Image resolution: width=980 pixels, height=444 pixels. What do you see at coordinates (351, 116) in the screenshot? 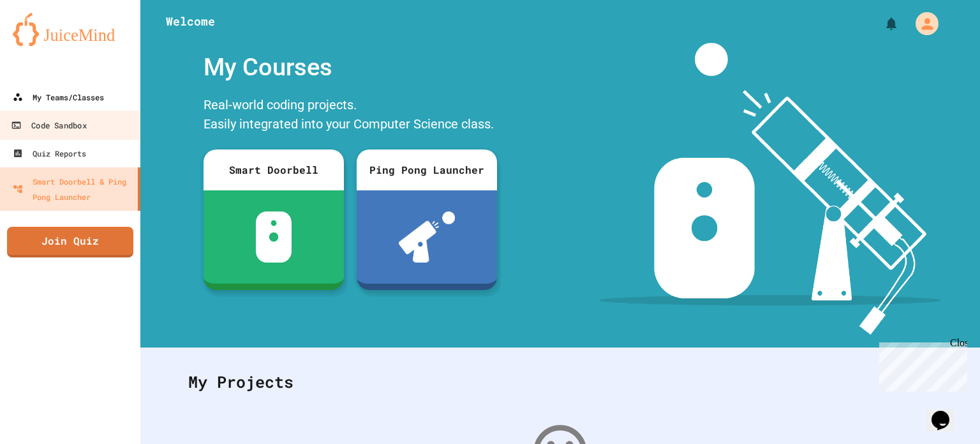
I see `div: Real-world coding projects. Easily integrated into your Computer Science class.` at bounding box center [351, 116].